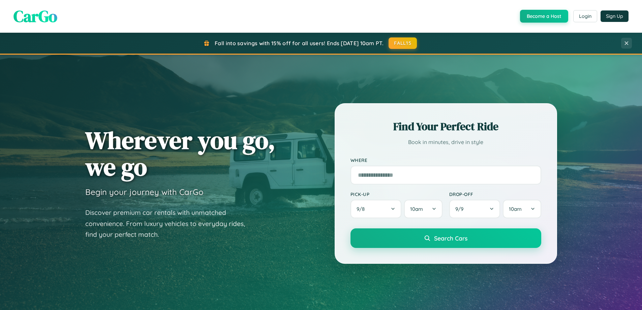 This screenshot has width=642, height=310. What do you see at coordinates (446, 126) in the screenshot?
I see `h2: Find Your Perfect Ride` at bounding box center [446, 126].